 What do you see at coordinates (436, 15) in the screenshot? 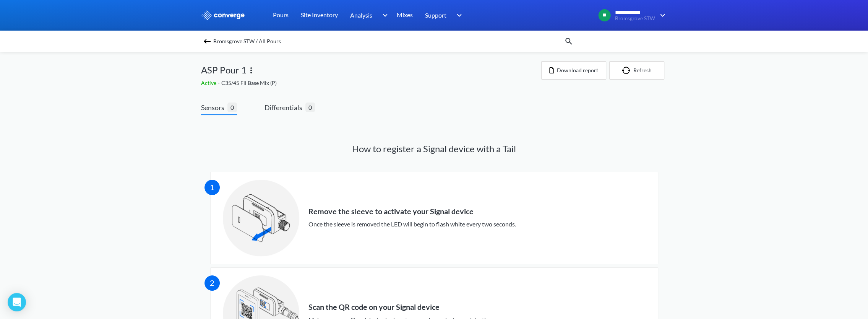
I see `span: Support` at bounding box center [436, 15].